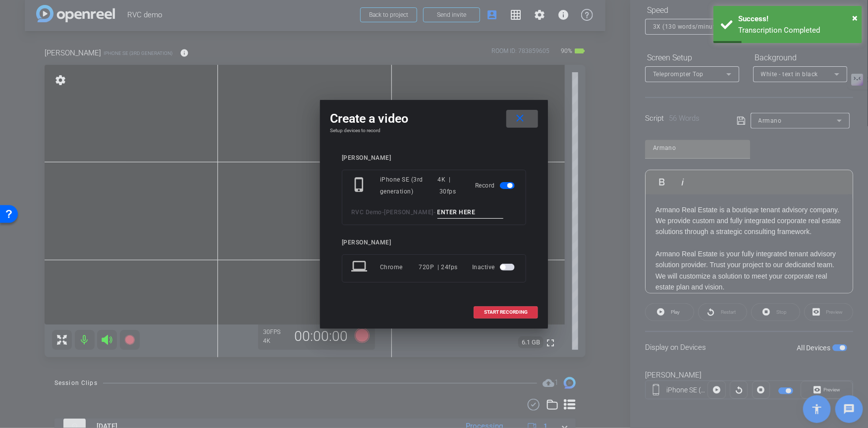 The width and height of the screenshot is (868, 428). What do you see at coordinates (496, 185) in the screenshot?
I see `div: Record` at bounding box center [496, 185].